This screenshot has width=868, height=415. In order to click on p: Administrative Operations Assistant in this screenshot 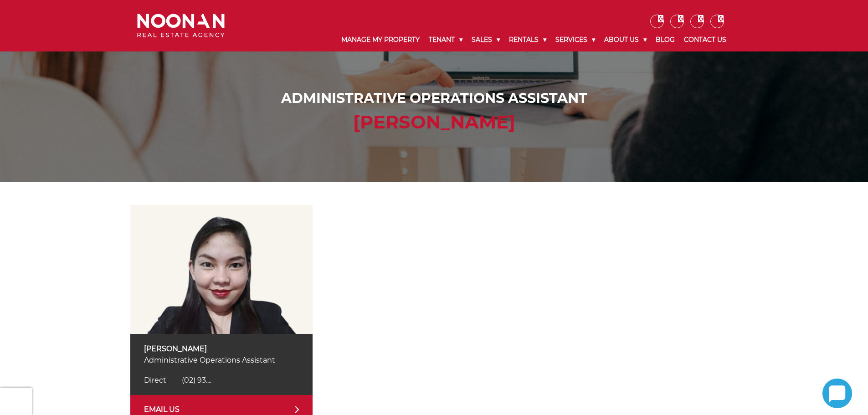, I will do `click(221, 360)`.